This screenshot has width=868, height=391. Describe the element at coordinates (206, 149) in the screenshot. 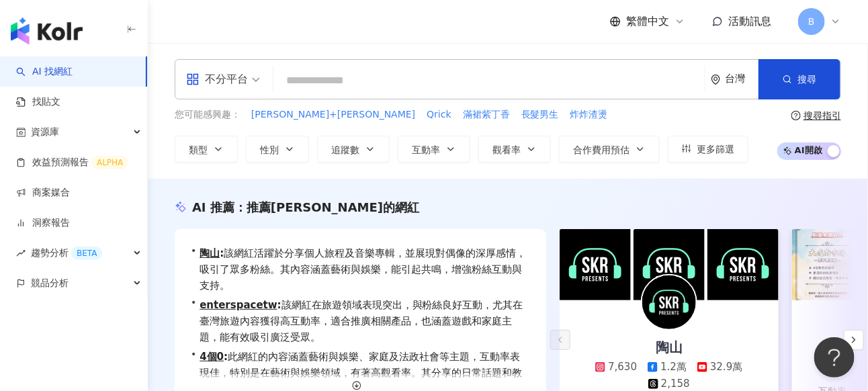

I see `button: 類型` at that location.